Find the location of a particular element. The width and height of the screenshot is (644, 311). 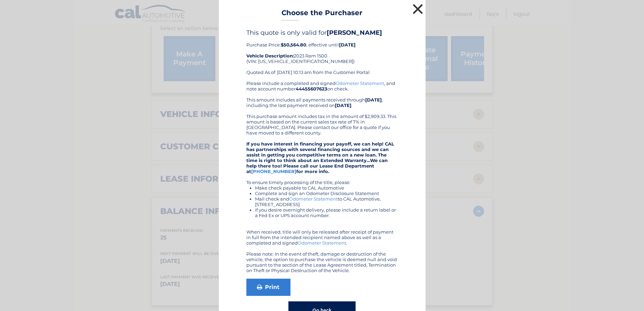

strong: If you have interest in financing your payoff, we can help! CAL has partnerships with several fin... is located at coordinates (320, 158).